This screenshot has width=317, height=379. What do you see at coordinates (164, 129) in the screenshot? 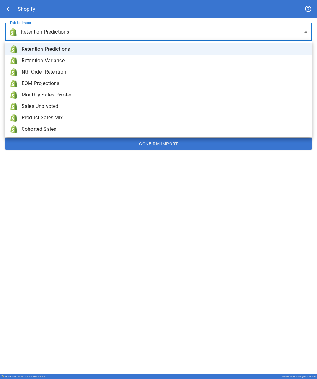
I see `span: Cohorted Sales` at bounding box center [164, 129].